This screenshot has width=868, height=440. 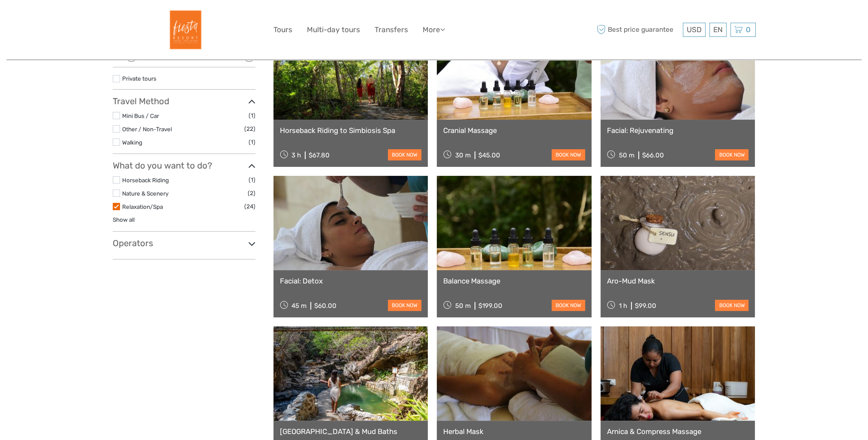 What do you see at coordinates (146, 193) in the screenshot?
I see `a: Nature & Scenery` at bounding box center [146, 193].